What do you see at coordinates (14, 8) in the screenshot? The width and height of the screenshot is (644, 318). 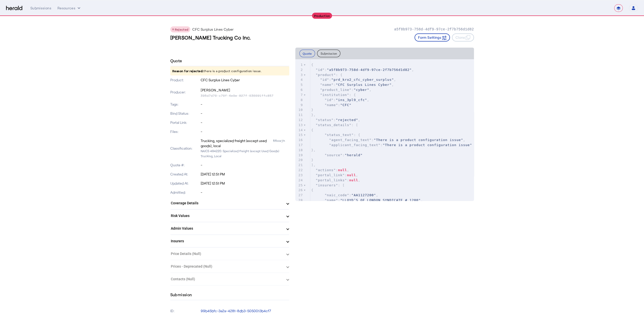 I see `img: Herald Logo` at bounding box center [14, 8].